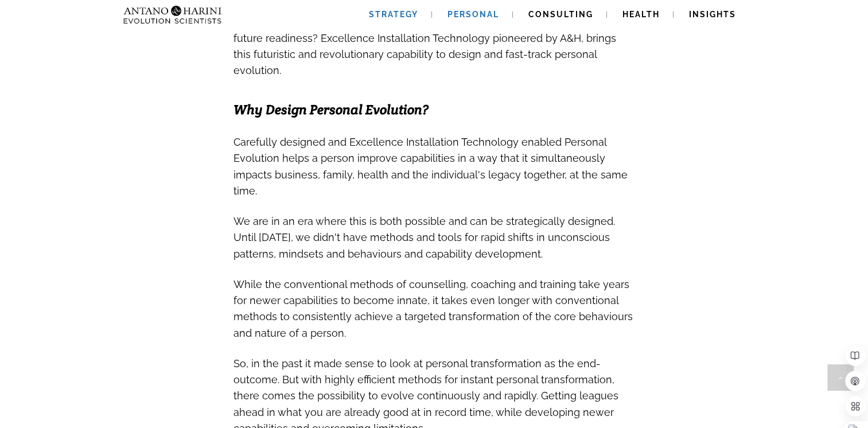 The width and height of the screenshot is (868, 428). Describe the element at coordinates (473, 15) in the screenshot. I see `span: Personal` at that location.